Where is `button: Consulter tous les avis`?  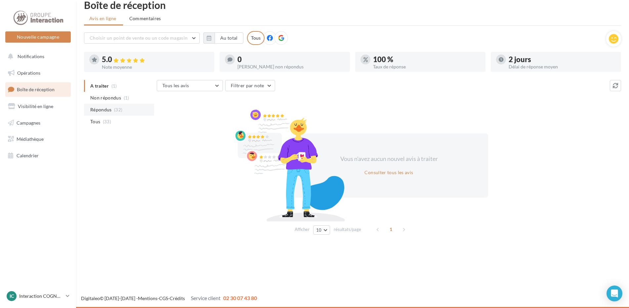 button: Consulter tous les avis is located at coordinates (388, 173).